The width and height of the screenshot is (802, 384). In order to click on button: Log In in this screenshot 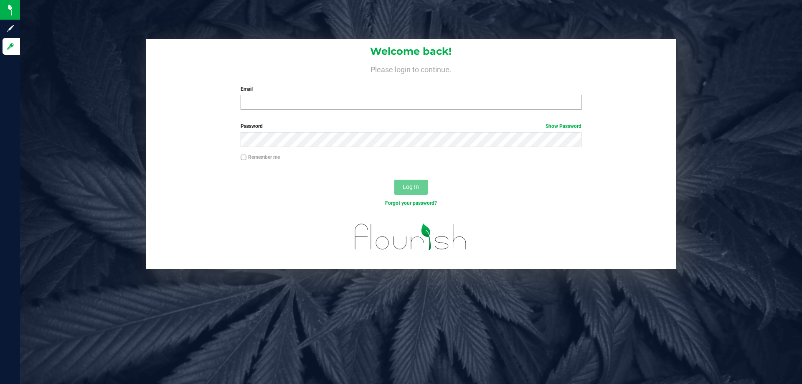, I will do `click(411, 187)`.